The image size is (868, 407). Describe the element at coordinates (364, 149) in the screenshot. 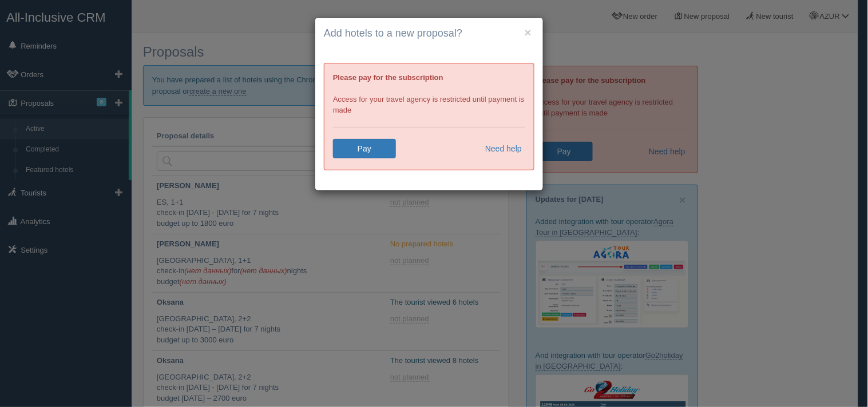

I see `a: Pay` at that location.